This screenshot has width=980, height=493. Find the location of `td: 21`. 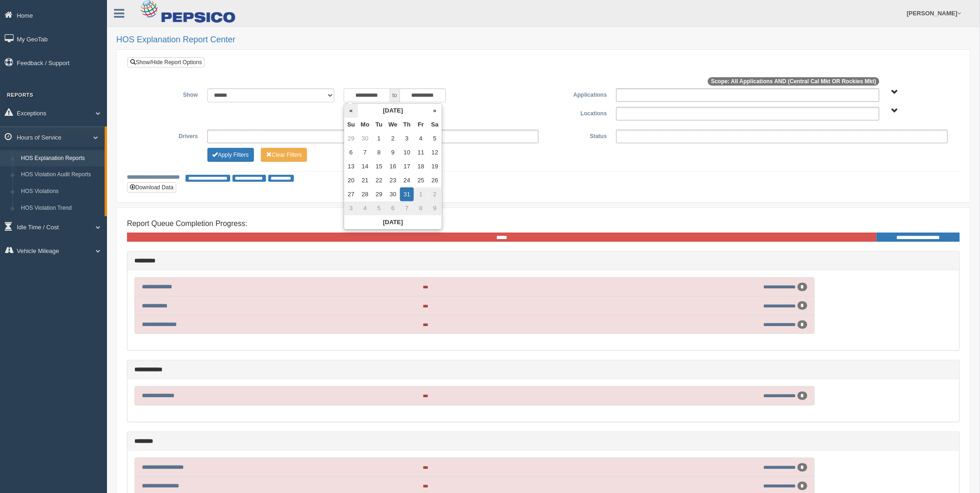

td: 21 is located at coordinates (366, 180).